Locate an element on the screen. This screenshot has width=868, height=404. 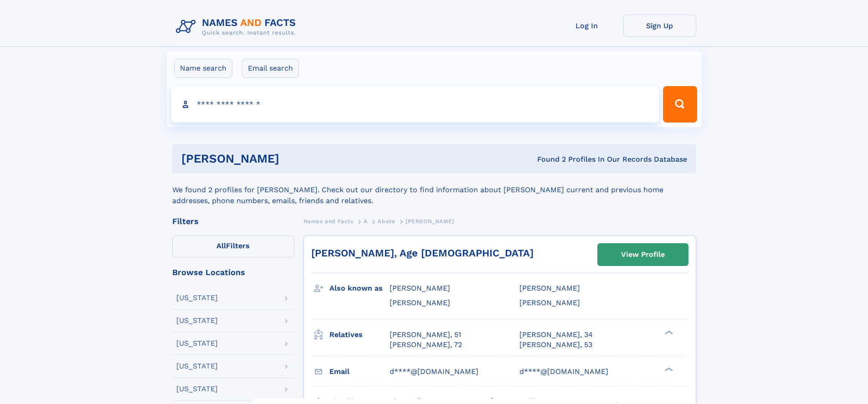
div: View Profile is located at coordinates (643, 255).